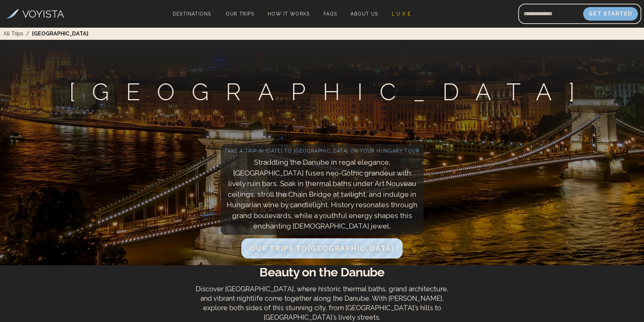  I want to click on h2: Beauty on the Danube, so click(322, 272).